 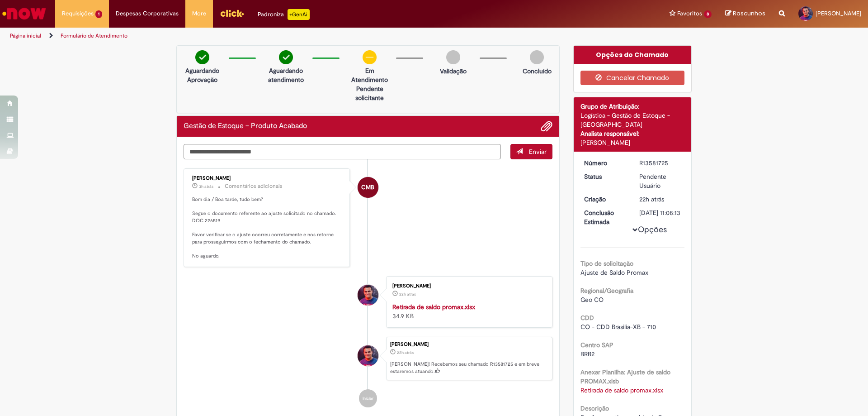 I want to click on b: Tipo de solicitação, so click(x=607, y=264).